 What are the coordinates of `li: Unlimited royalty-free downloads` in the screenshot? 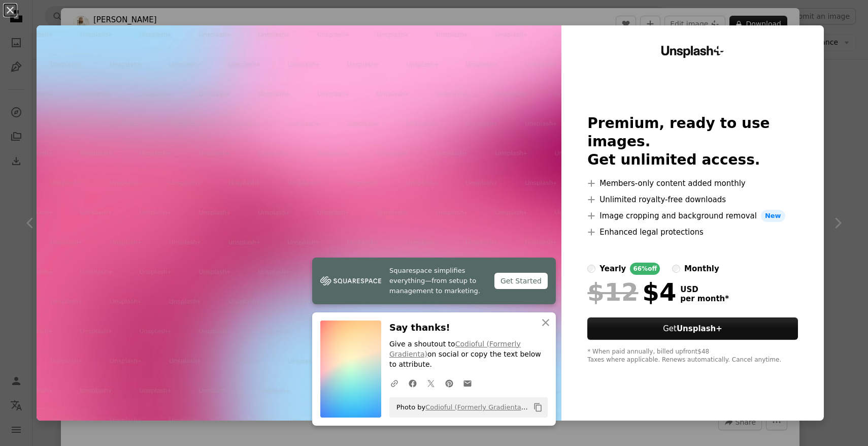 It's located at (693, 200).